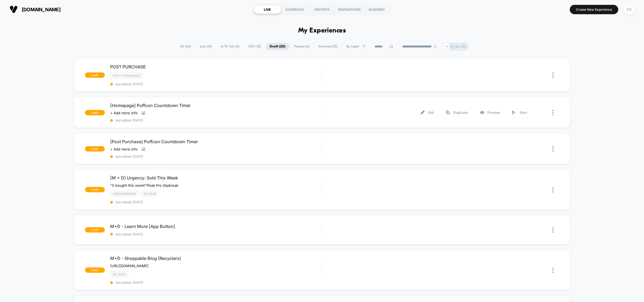  Describe the element at coordinates (464, 46) in the screenshot. I see `p: NH` at that location.